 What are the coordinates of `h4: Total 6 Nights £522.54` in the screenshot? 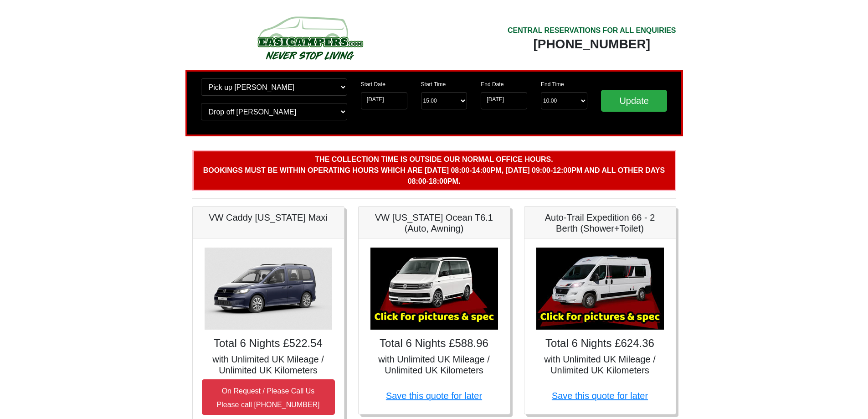 It's located at (269, 343).